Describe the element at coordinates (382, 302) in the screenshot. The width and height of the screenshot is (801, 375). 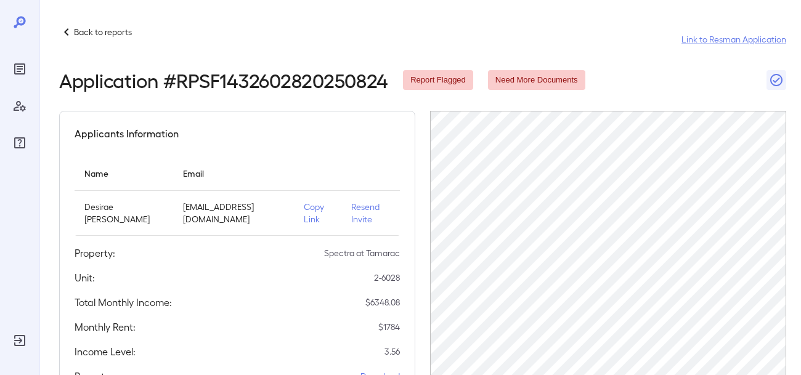
I see `p: $ 6348.08` at that location.